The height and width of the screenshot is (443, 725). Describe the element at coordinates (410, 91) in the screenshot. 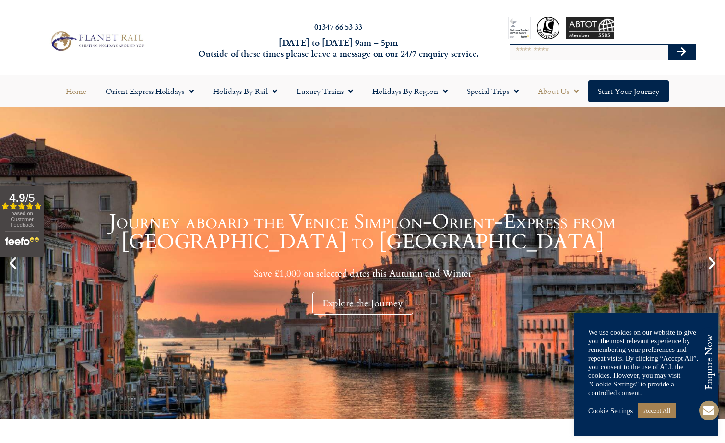

I see `a: Holidays by Region` at that location.